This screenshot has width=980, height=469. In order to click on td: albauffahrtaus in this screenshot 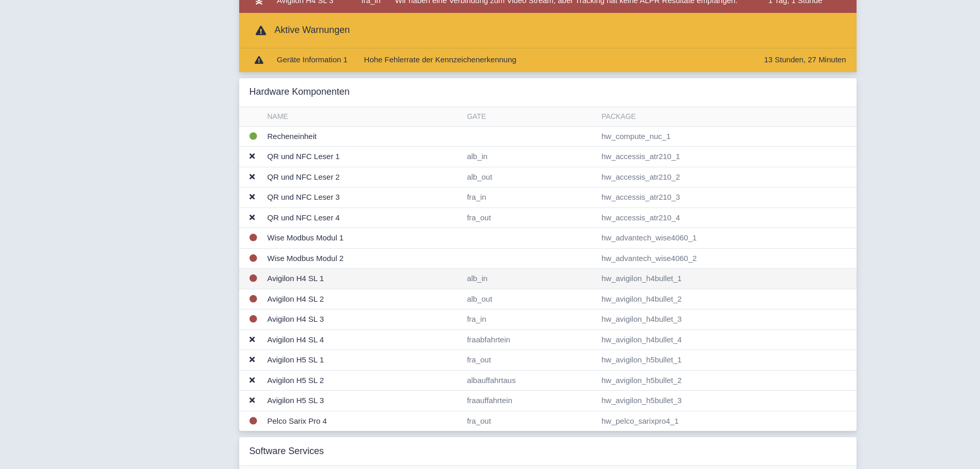, I will do `click(530, 380)`.